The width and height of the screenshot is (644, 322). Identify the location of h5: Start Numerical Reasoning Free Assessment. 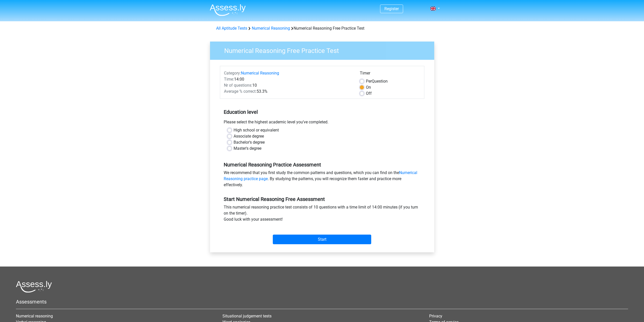
(322, 199).